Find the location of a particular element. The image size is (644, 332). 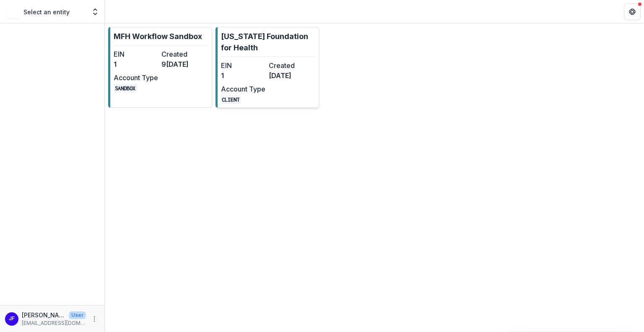

code: SANDBOX is located at coordinates (125, 88).